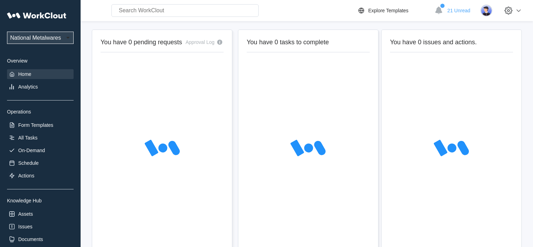  Describe the element at coordinates (26, 175) in the screenshot. I see `div: Actions` at that location.